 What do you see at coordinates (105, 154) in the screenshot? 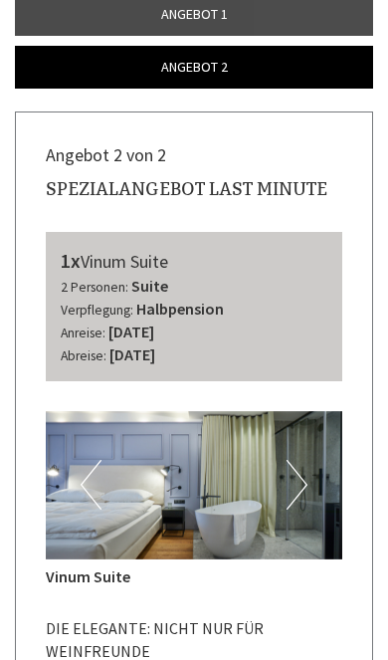
I see `span: Angebot 2 von 2` at bounding box center [105, 154].